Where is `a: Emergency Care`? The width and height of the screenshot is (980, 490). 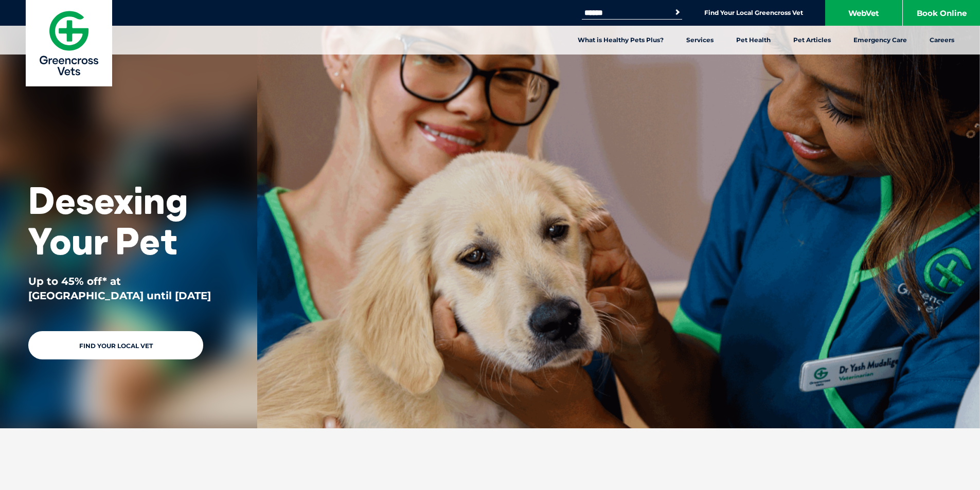 a: Emergency Care is located at coordinates (880, 40).